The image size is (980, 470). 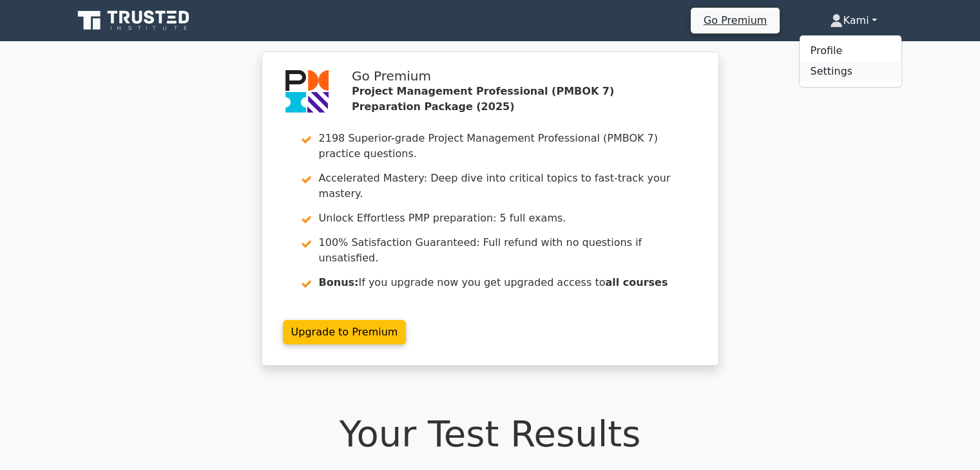 What do you see at coordinates (850, 71) in the screenshot?
I see `a: Settings` at bounding box center [850, 71].